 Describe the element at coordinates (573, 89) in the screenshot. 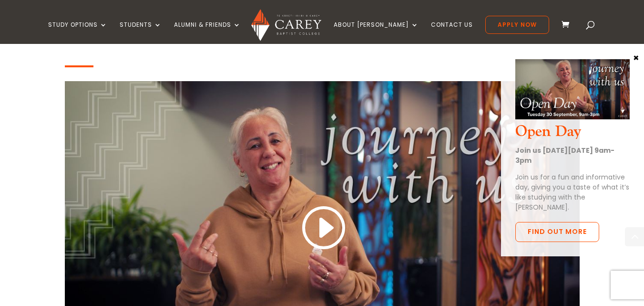

I see `img: Open Day Oct 2025` at that location.